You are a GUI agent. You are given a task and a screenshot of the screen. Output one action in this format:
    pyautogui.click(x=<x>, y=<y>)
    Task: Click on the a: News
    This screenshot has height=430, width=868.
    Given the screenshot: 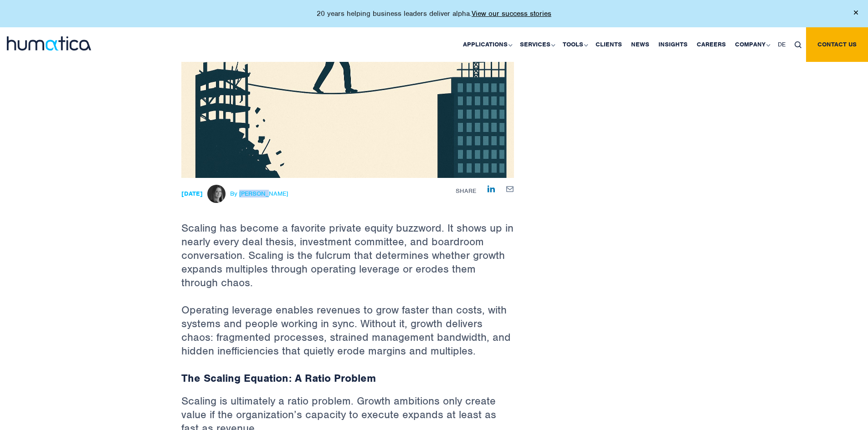 What is the action you would take?
    pyautogui.click(x=640, y=45)
    